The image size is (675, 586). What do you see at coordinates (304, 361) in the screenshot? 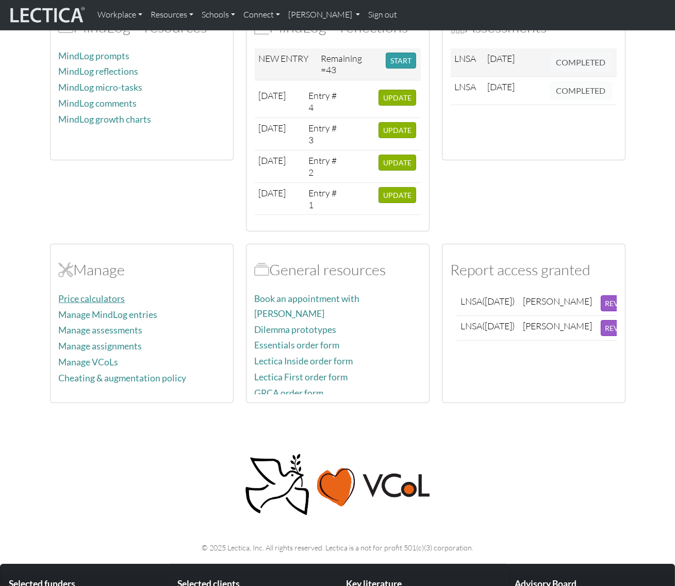
I see `a: Lectica Inside order form` at bounding box center [304, 361].